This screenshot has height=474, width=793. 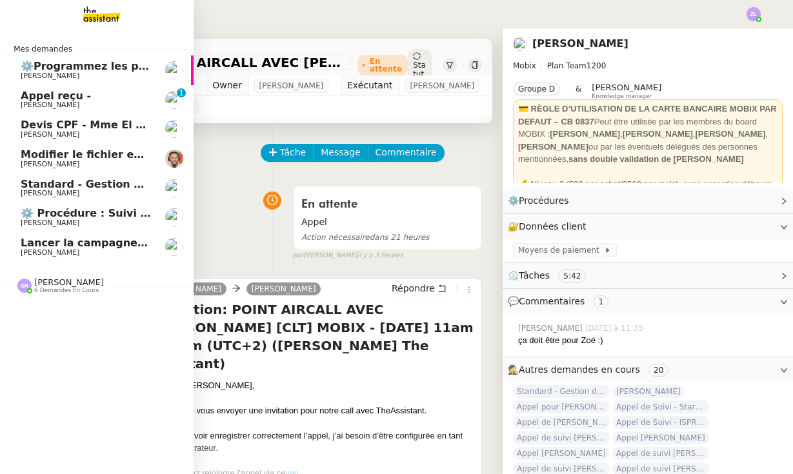 What do you see at coordinates (161, 213) in the screenshot?
I see `span: ⚙️ Procédure : Suivi des alternants - dynamique` at bounding box center [161, 213].